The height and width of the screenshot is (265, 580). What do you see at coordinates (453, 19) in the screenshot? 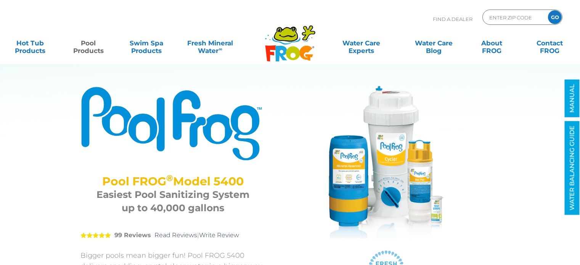
I see `p: Find A Dealer` at bounding box center [453, 19].